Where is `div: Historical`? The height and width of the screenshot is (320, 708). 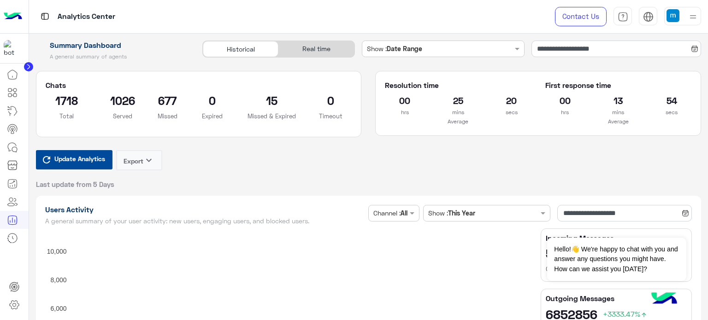 div: Historical is located at coordinates (241, 49).